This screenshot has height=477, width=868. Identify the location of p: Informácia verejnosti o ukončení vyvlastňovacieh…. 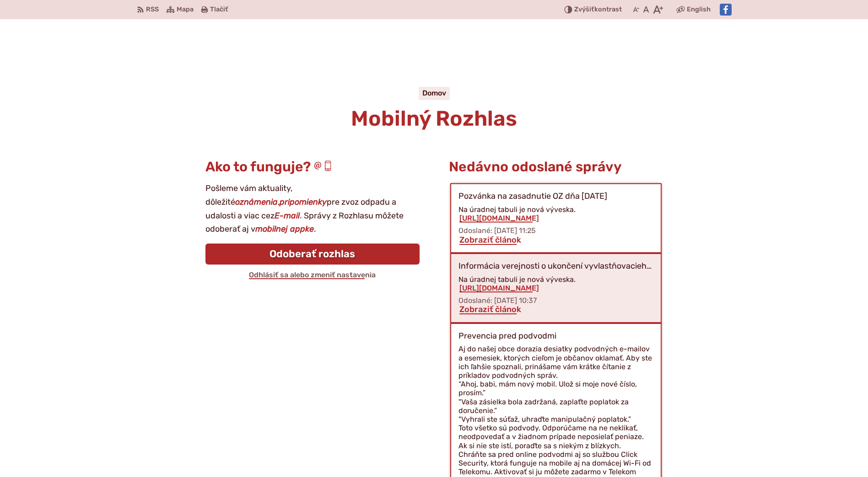
(555, 267).